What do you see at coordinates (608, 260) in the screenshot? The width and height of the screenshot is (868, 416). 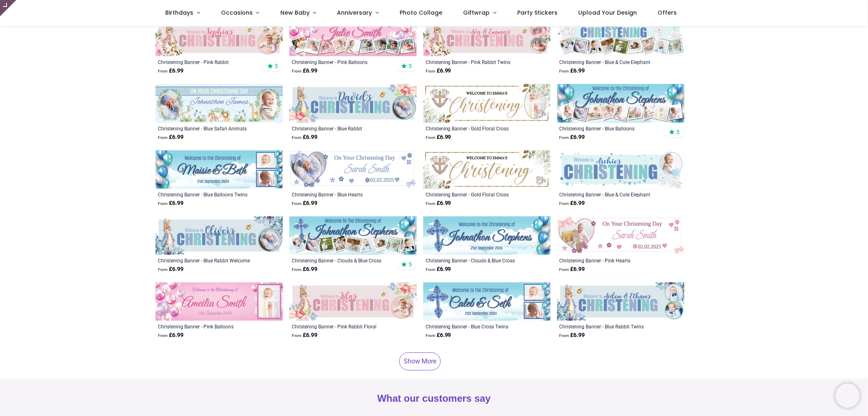 I see `div: Christening Banner - Pink Hearts` at bounding box center [608, 260].